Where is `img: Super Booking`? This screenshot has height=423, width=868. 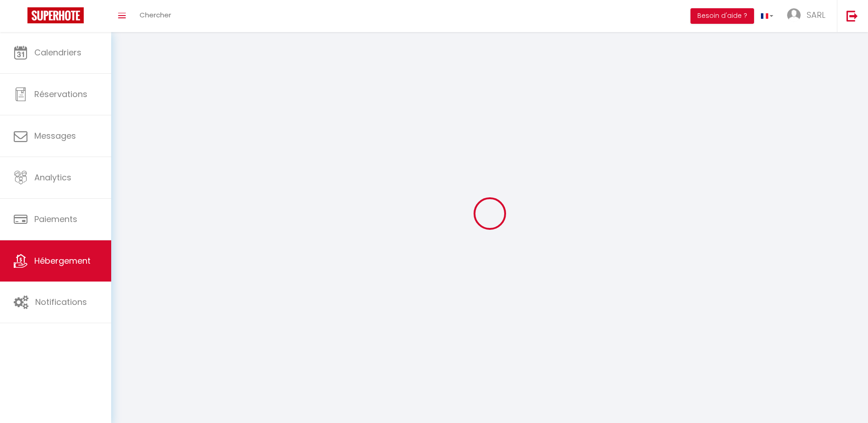 img: Super Booking is located at coordinates (55, 15).